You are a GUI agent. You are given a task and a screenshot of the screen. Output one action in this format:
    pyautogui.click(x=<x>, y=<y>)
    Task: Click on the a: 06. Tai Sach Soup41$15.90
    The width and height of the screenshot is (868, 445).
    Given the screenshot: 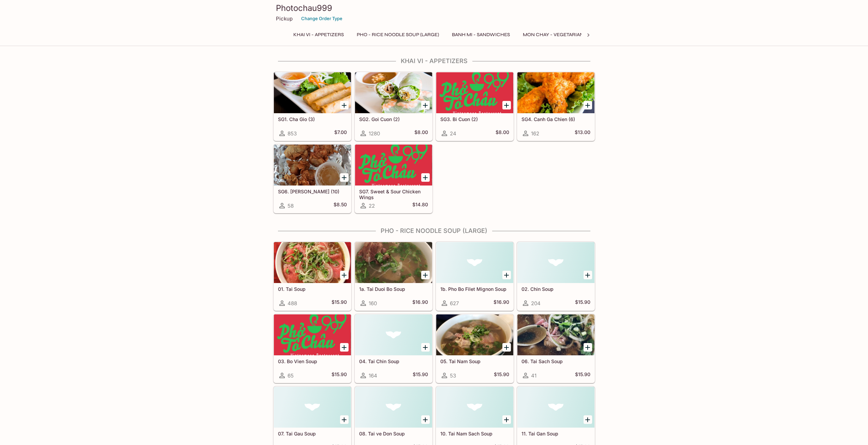 What is the action you would take?
    pyautogui.click(x=556, y=349)
    